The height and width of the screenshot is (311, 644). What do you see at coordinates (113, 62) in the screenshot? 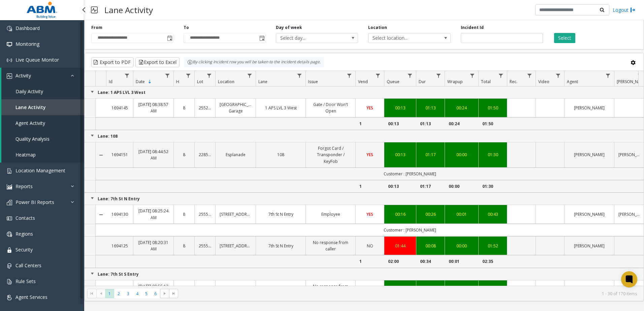
I see `button: Export to PDF` at bounding box center [113, 62].